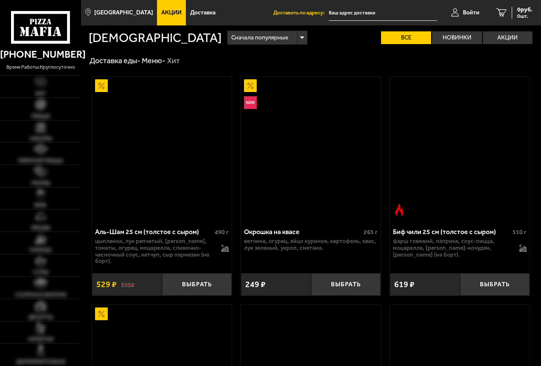 This screenshot has width=541, height=366. What do you see at coordinates (371, 232) in the screenshot?
I see `span: 265 г` at bounding box center [371, 232].